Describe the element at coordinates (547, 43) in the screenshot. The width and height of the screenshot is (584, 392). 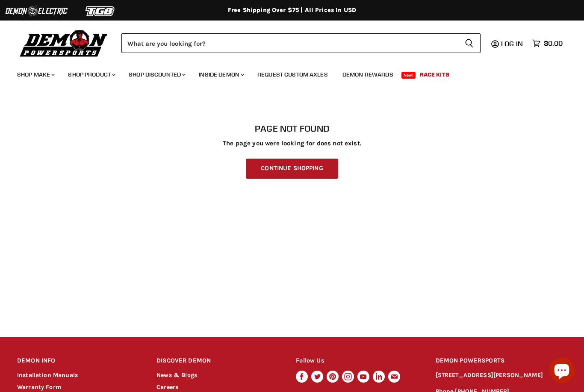
I see `a: $0.00` at that location.